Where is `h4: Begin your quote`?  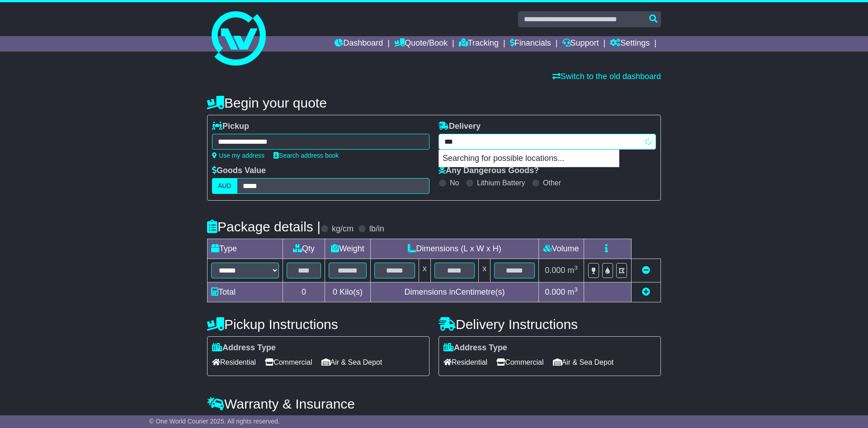 h4: Begin your quote is located at coordinates (434, 103).